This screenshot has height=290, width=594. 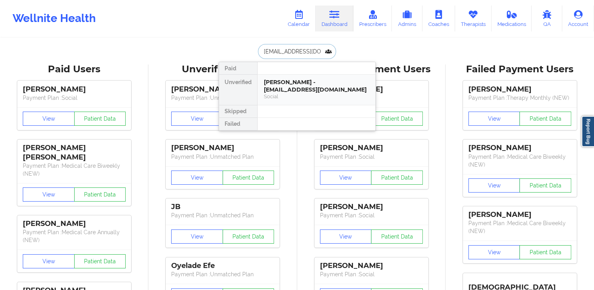 What do you see at coordinates (372, 18) in the screenshot?
I see `a: Prescribers` at bounding box center [372, 18].